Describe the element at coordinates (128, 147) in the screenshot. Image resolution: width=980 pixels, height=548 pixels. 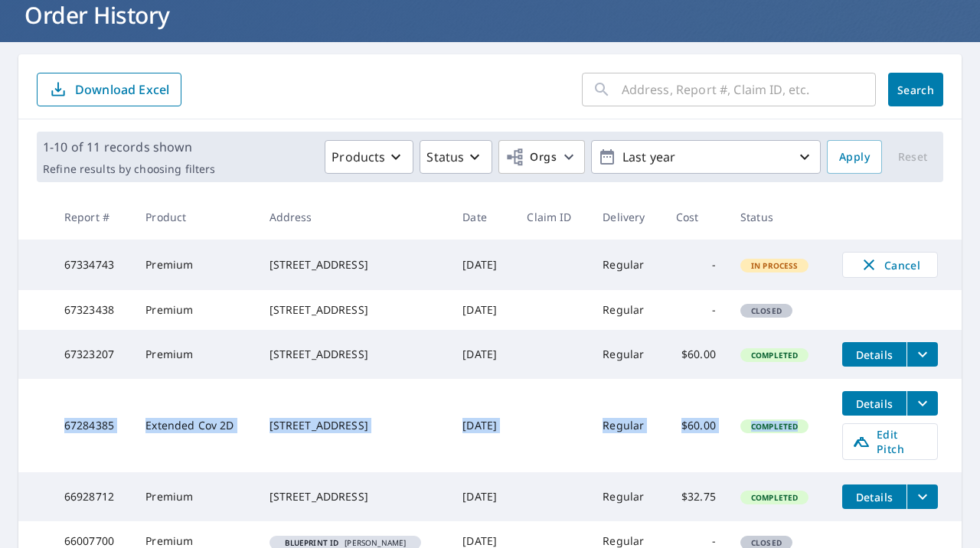
I see `p: 1-10 of 11 records shown` at that location.